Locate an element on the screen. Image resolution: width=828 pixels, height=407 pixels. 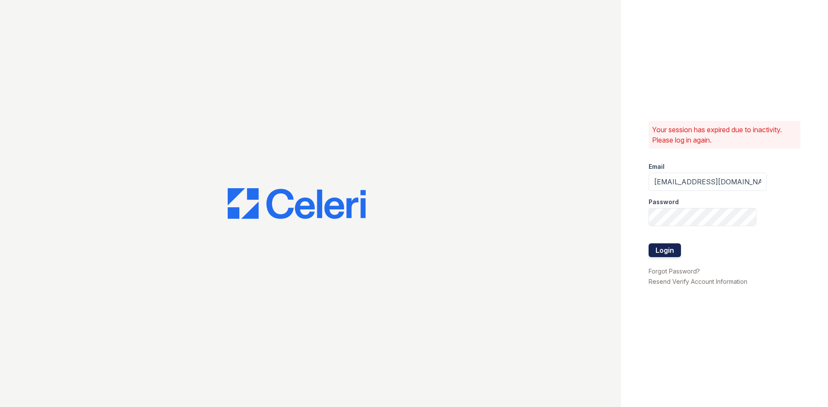
a: Resend Verify Account Information is located at coordinates (697, 281).